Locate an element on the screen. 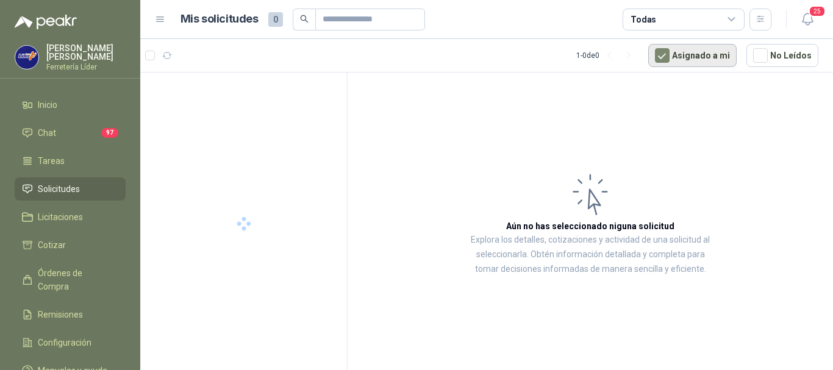 The height and width of the screenshot is (370, 833). h1: Mis solicitudes is located at coordinates (220, 19).